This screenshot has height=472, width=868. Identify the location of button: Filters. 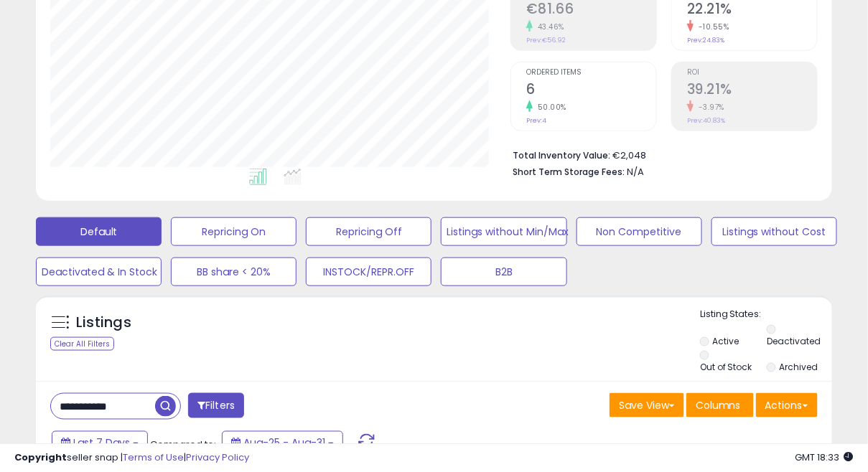
(216, 405).